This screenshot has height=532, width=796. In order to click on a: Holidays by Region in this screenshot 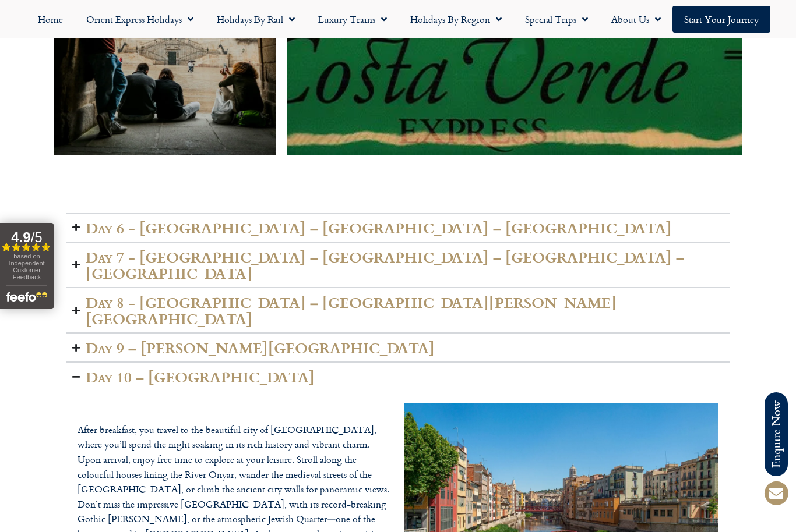, I will do `click(455, 19)`.